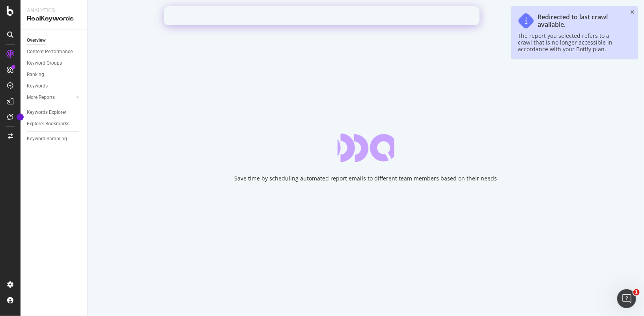  Describe the element at coordinates (35, 74) in the screenshot. I see `div: Ranking` at that location.